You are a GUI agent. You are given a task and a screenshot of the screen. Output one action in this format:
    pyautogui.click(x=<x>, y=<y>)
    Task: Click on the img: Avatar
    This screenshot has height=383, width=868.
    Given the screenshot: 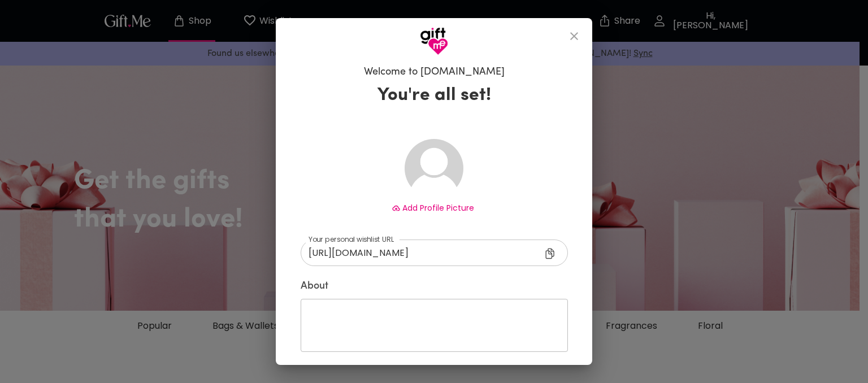 What is the action you would take?
    pyautogui.click(x=434, y=169)
    